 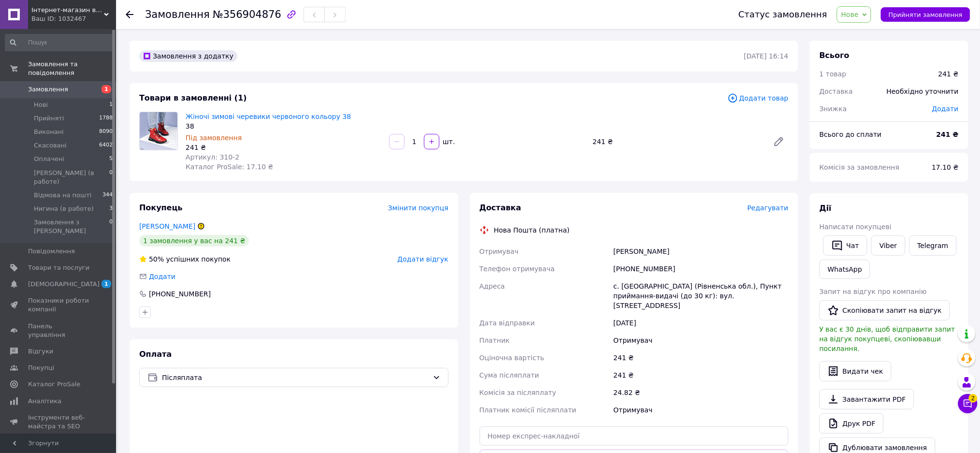 I want to click on span: Комісія за замовлення, so click(x=859, y=167).